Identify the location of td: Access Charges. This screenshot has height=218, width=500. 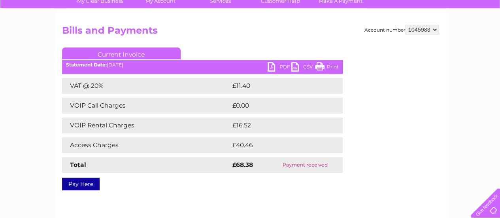
(146, 145).